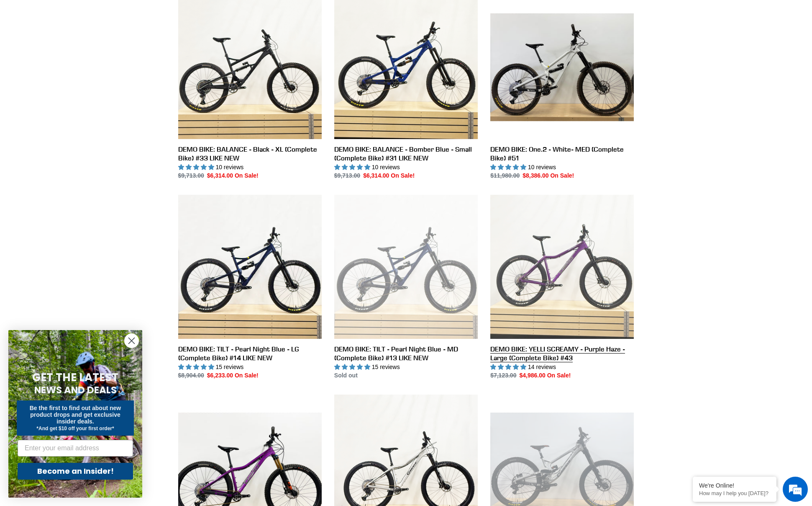 The height and width of the screenshot is (506, 812). I want to click on button: Become an Insider!, so click(75, 471).